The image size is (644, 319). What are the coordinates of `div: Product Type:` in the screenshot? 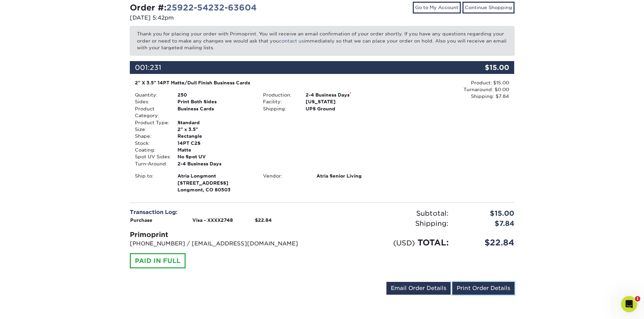 It's located at (151, 123).